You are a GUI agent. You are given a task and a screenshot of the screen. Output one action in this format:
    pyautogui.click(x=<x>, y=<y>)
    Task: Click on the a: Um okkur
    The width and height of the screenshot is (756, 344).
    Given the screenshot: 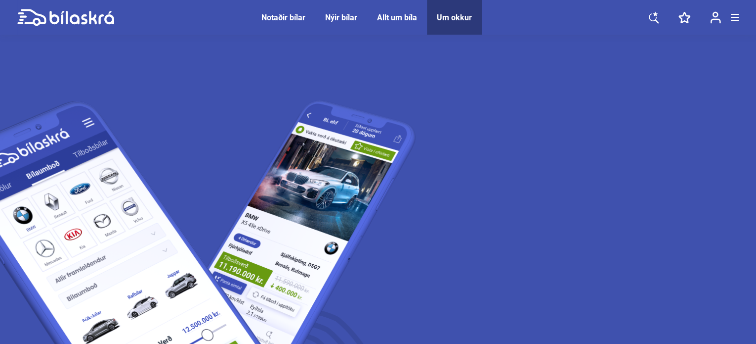 What is the action you would take?
    pyautogui.click(x=454, y=17)
    